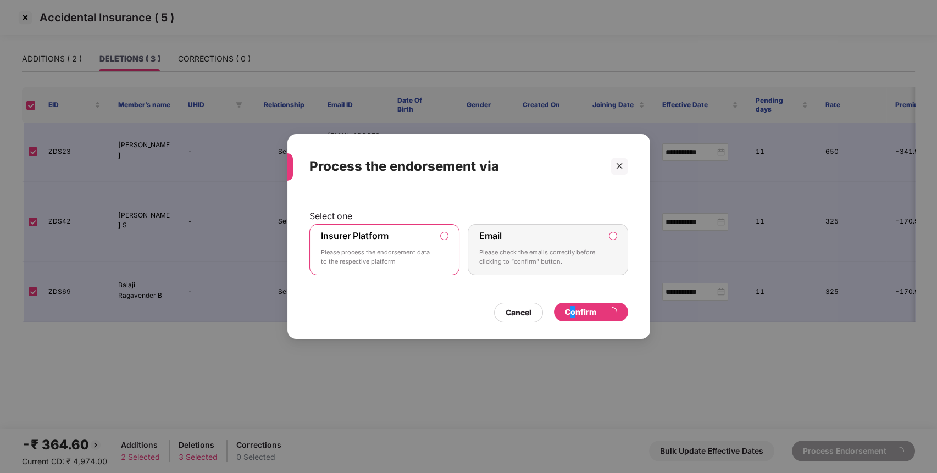  What do you see at coordinates (444, 236) in the screenshot?
I see `input: Insurer PlatformPlease process the endorsement data to the respective platform` at bounding box center [444, 236].